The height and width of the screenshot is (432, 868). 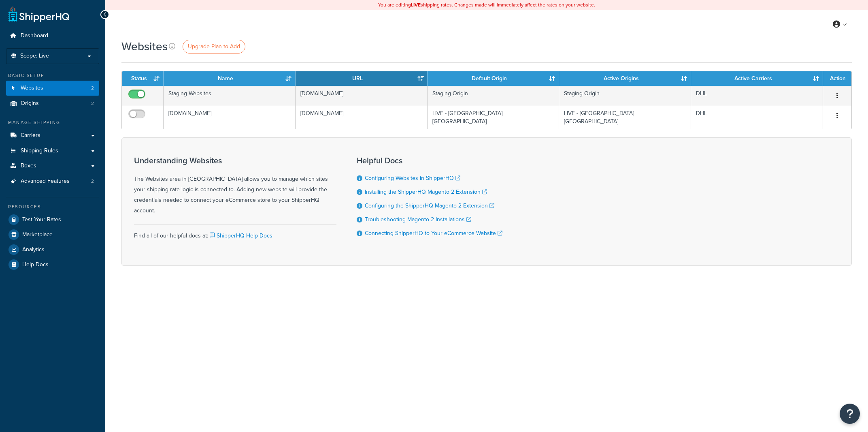 What do you see at coordinates (362, 78) in the screenshot?
I see `th: URL: activate to sort column ascending` at bounding box center [362, 78].